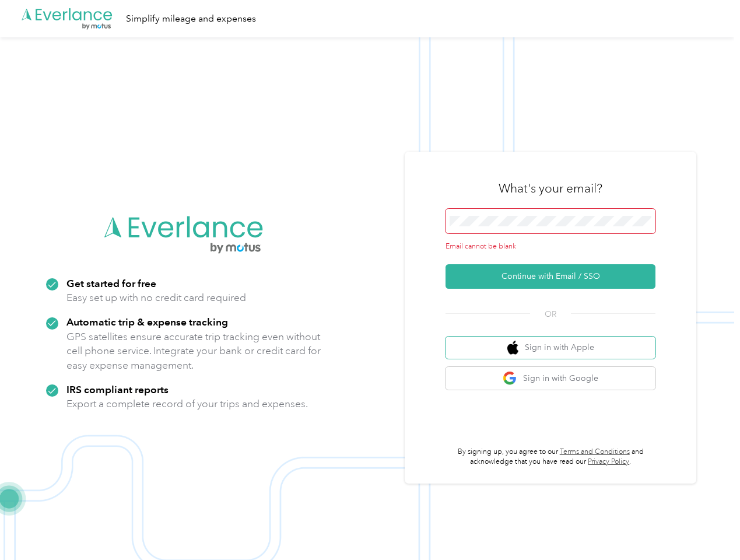 This screenshot has height=560, width=740. I want to click on img: google logo, so click(510, 378).